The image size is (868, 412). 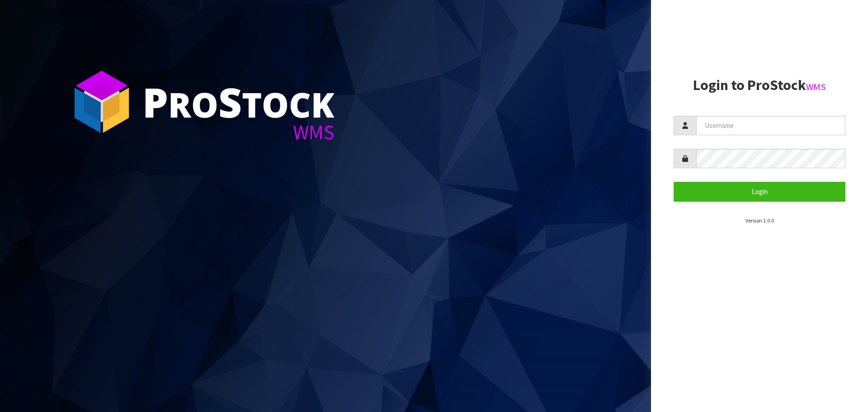 I want to click on span: S, so click(x=230, y=101).